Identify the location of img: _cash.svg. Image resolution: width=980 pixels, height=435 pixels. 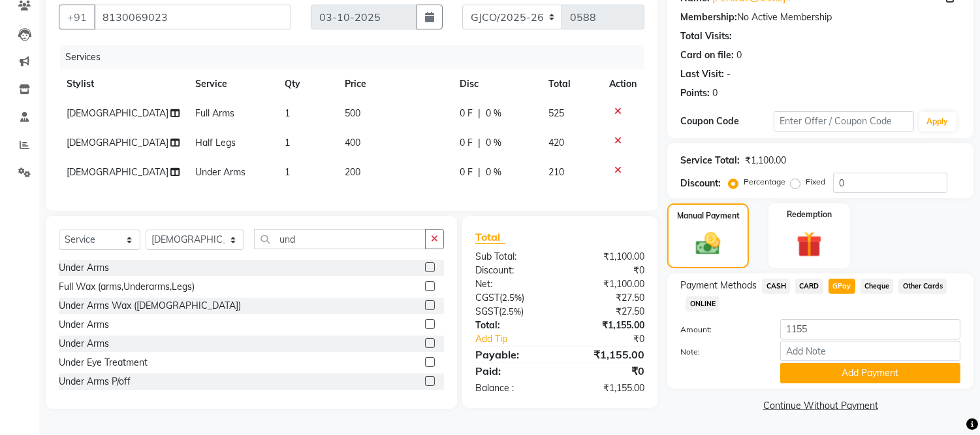
(708, 243).